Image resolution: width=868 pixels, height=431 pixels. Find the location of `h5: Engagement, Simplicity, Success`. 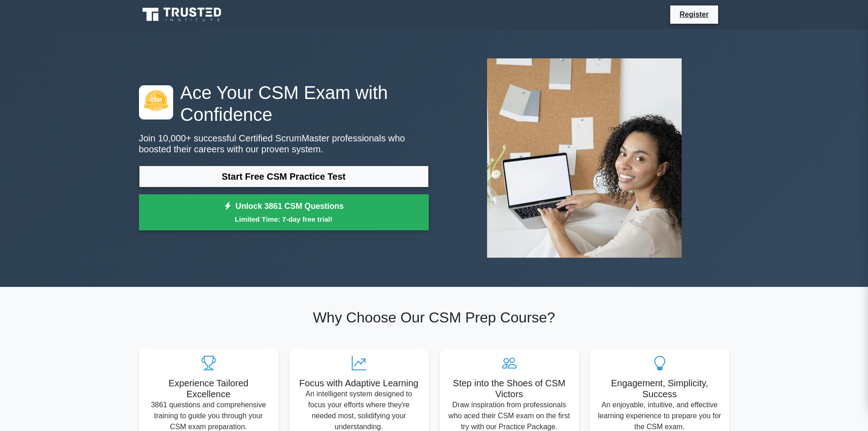

h5: Engagement, Simplicity, Success is located at coordinates (660, 389).